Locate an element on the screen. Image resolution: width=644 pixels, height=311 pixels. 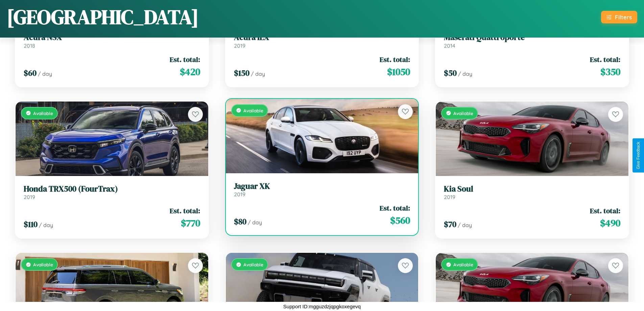
a: Maserati Quattroporte2014 is located at coordinates (532, 41).